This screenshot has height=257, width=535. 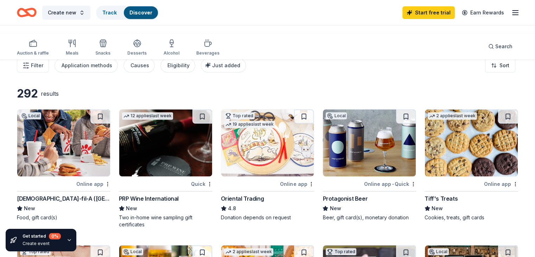 I want to click on div: Food, gift card(s), so click(x=64, y=217).